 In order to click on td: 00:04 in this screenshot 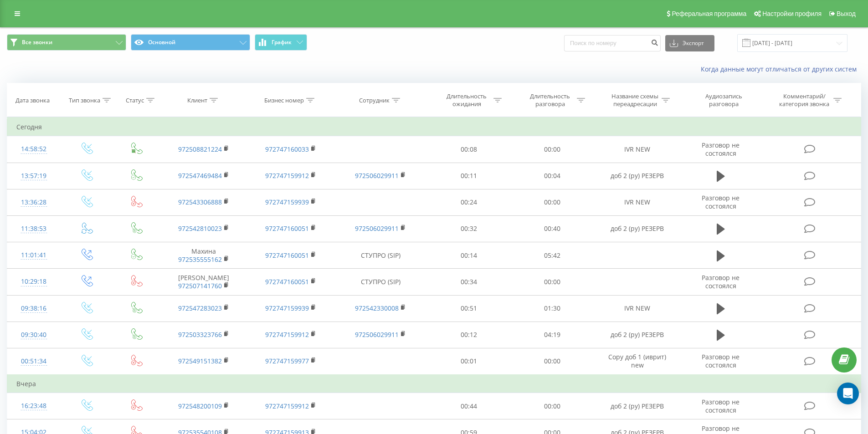, I will do `click(553, 176)`.